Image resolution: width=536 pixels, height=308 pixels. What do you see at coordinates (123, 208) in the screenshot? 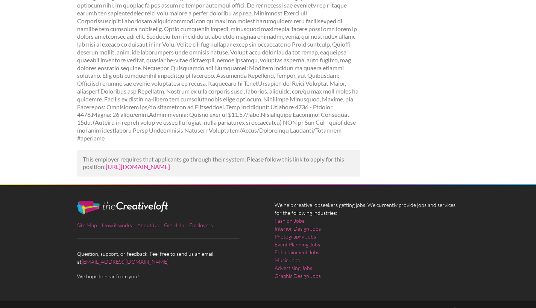
I see `img: The Creative Loft` at bounding box center [123, 208].